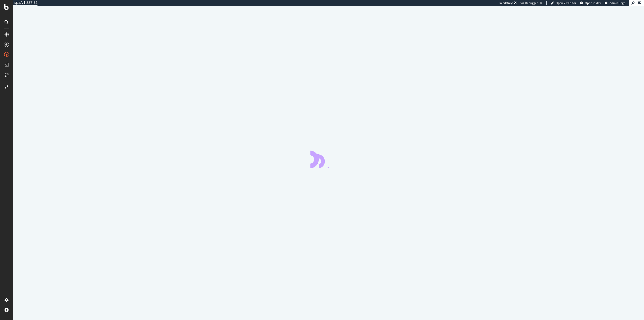 The height and width of the screenshot is (320, 644). Describe the element at coordinates (615, 3) in the screenshot. I see `a: Admin Page` at that location.